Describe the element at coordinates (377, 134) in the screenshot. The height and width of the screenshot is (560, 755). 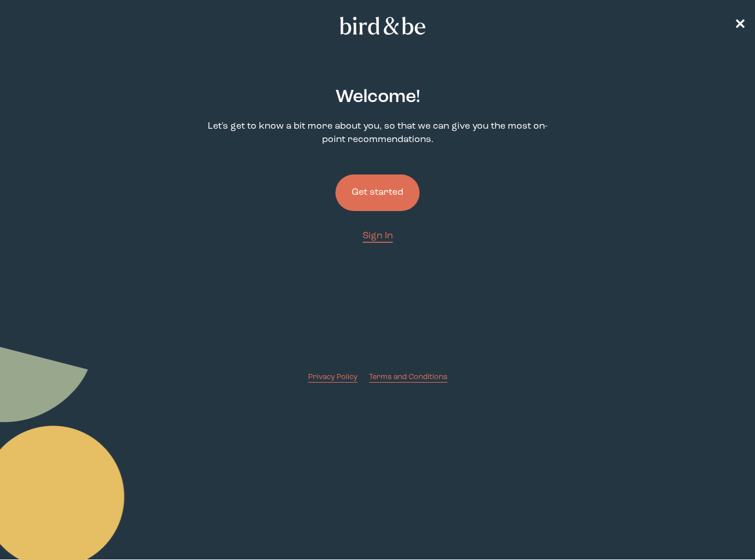
I see `p: Let's get to know a bit more about you, so that we can give you the most on-point recommendations.` at that location.